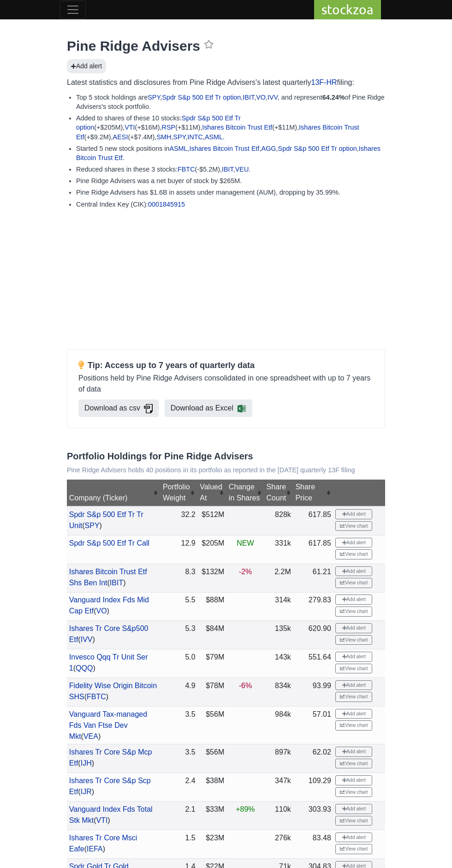 This screenshot has height=868, width=452. What do you see at coordinates (179, 550) in the screenshot?
I see `td: 12.9` at bounding box center [179, 550].